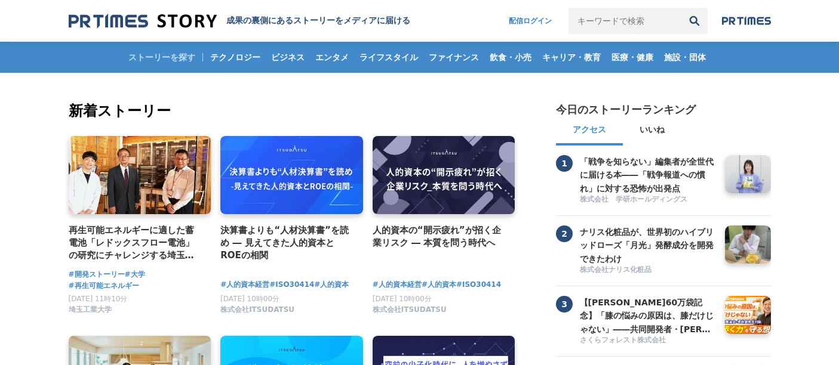 The width and height of the screenshot is (839, 365). I want to click on button: いいね, so click(652, 131).